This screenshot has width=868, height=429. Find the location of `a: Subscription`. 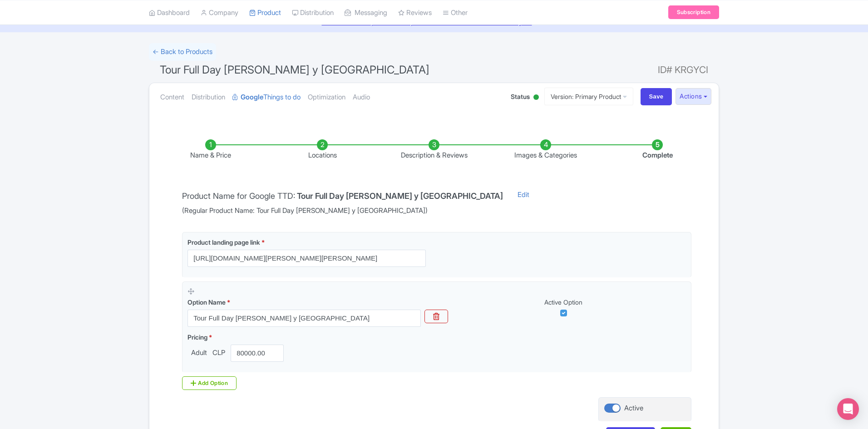

a: Subscription is located at coordinates (694, 12).